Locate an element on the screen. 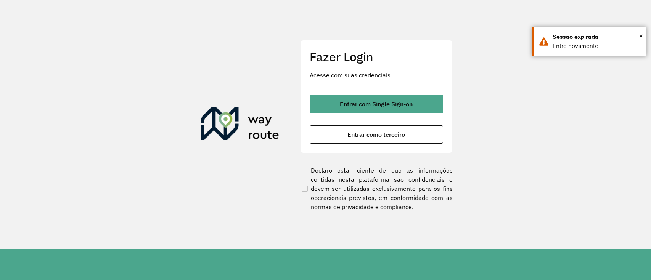  img: Roteirizador AmbevTech is located at coordinates (240, 125).